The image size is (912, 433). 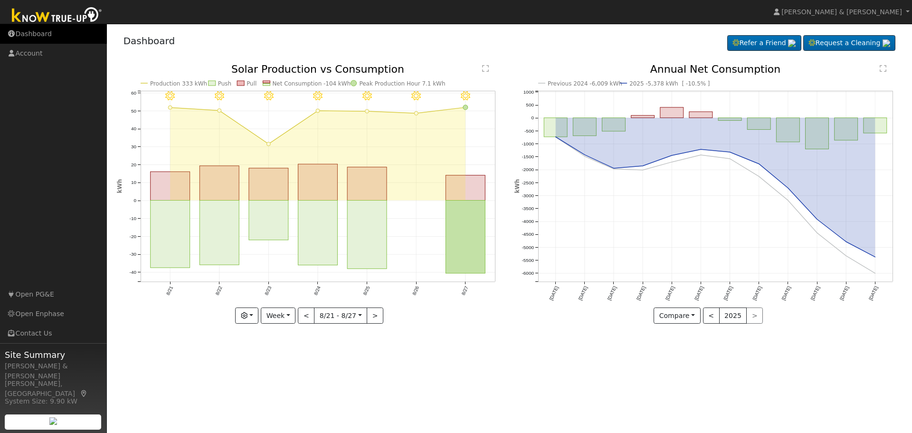 I want to click on text: 30, so click(x=134, y=146).